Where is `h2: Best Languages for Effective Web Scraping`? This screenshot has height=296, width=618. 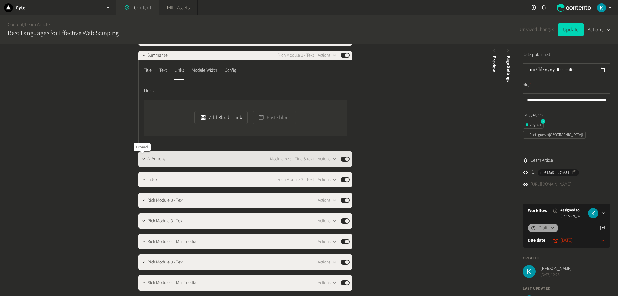 h2: Best Languages for Effective Web Scraping is located at coordinates (63, 33).